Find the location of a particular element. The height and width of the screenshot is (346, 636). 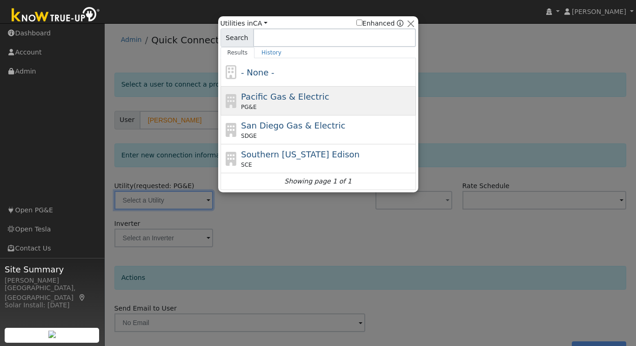

a: CA is located at coordinates (260, 23).